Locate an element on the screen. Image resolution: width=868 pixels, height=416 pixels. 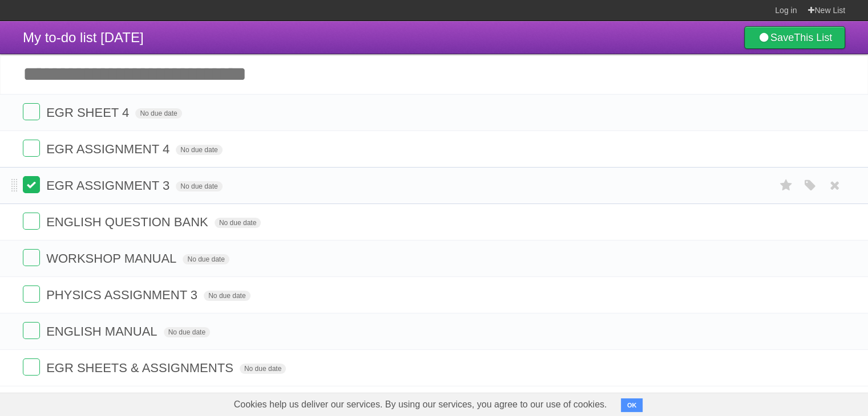
span: Cookies help us deliver our services. By using our services, you agree to our use of cookies. is located at coordinates (421, 405).